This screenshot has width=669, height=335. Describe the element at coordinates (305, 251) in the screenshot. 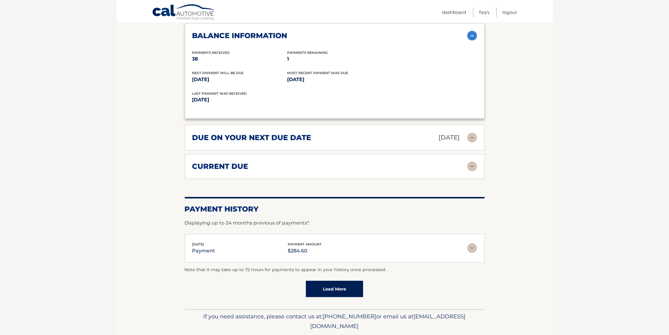

I see `p: $284.60` at that location.